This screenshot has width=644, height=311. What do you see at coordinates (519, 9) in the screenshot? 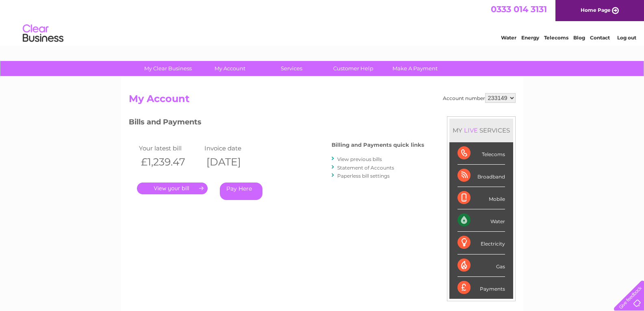
I see `span: 0333 014 3131` at bounding box center [519, 9].